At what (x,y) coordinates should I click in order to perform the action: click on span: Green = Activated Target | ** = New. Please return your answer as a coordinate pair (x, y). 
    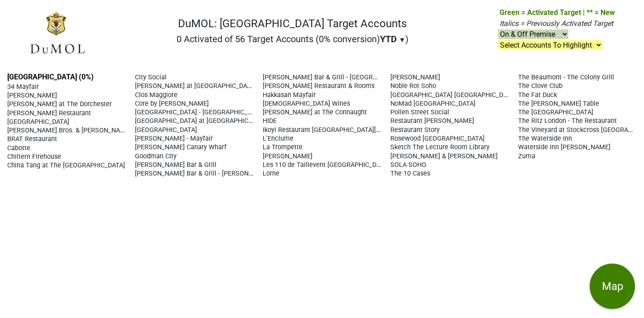
    Looking at the image, I should click on (557, 12).